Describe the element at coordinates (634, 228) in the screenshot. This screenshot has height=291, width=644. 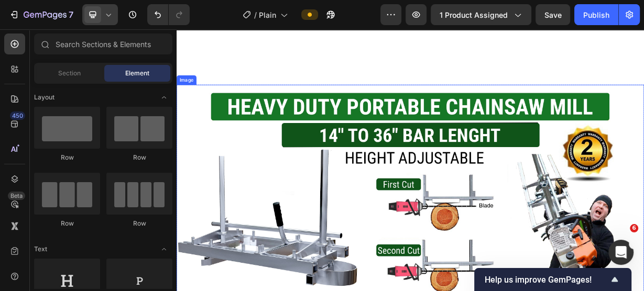
I see `span: 6` at that location.